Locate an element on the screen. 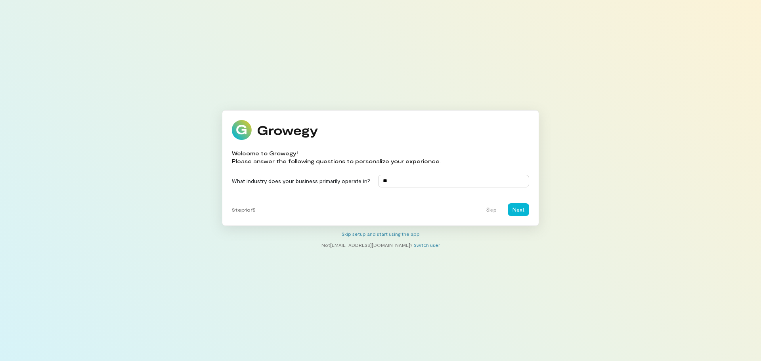  button: Skip is located at coordinates (491, 210).